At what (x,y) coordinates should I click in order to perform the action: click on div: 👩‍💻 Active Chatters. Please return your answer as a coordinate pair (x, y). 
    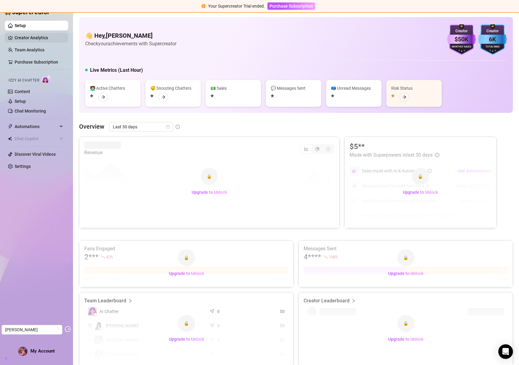
    Looking at the image, I should click on (113, 88).